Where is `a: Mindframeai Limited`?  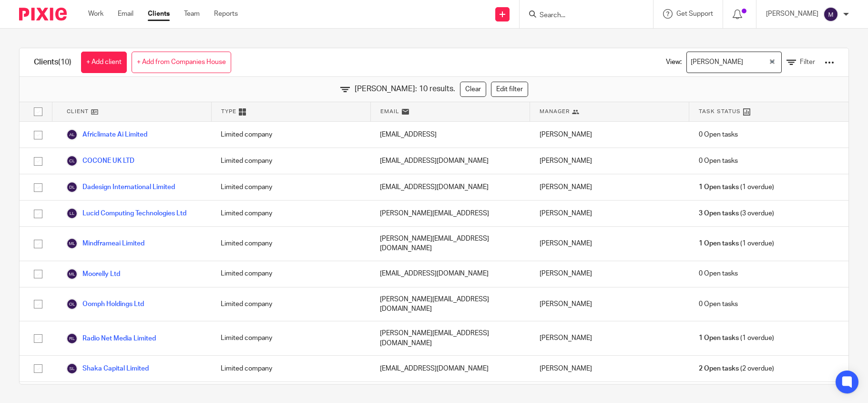
a: Mindframeai Limited is located at coordinates (106, 244).